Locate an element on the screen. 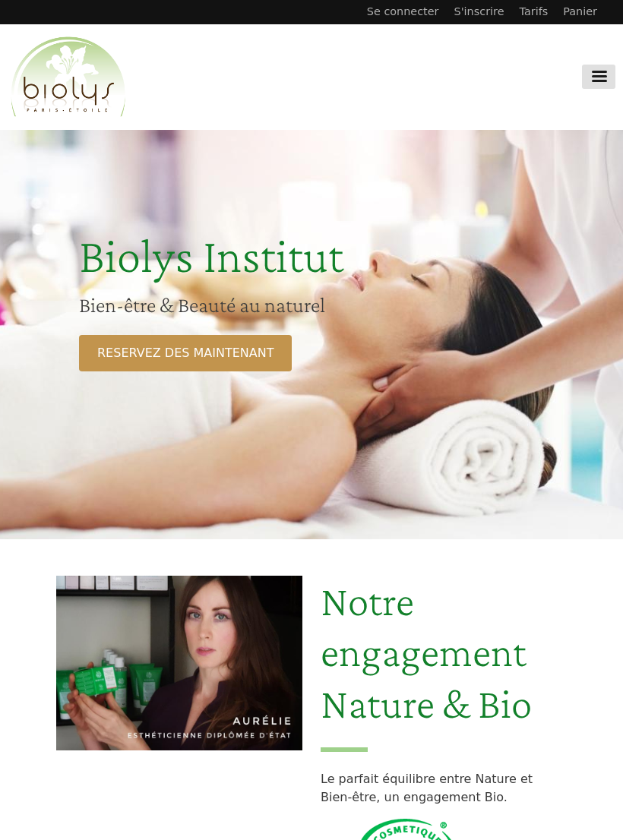  span: Biolys Institut is located at coordinates (211, 256).